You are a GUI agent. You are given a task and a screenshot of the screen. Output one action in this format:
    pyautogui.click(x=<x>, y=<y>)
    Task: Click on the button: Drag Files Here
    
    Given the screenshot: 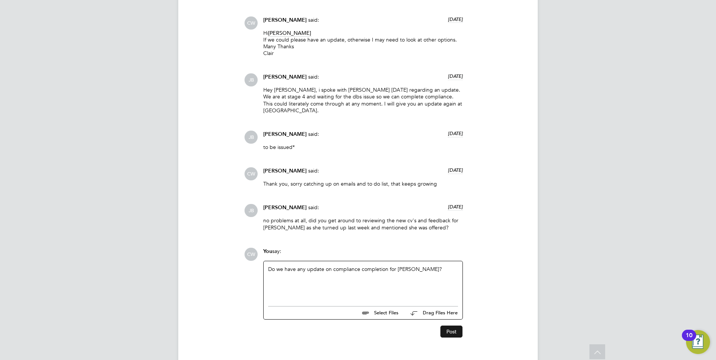 What is the action you would take?
    pyautogui.click(x=431, y=313)
    